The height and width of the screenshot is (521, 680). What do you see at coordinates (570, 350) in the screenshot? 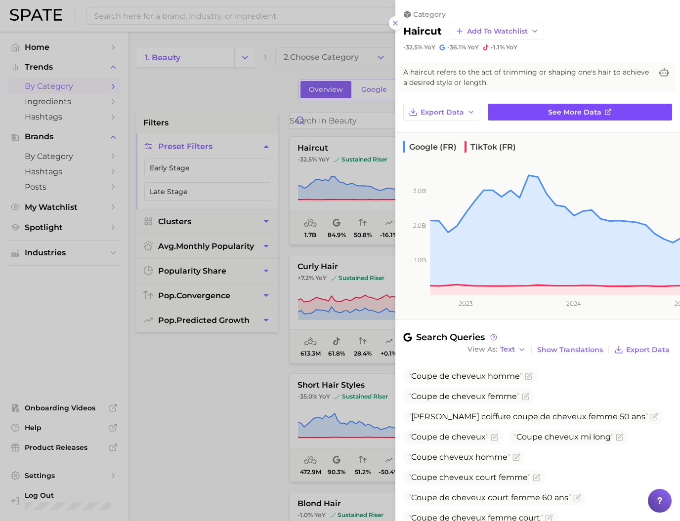
I see `button: Show Translations` at bounding box center [570, 350].